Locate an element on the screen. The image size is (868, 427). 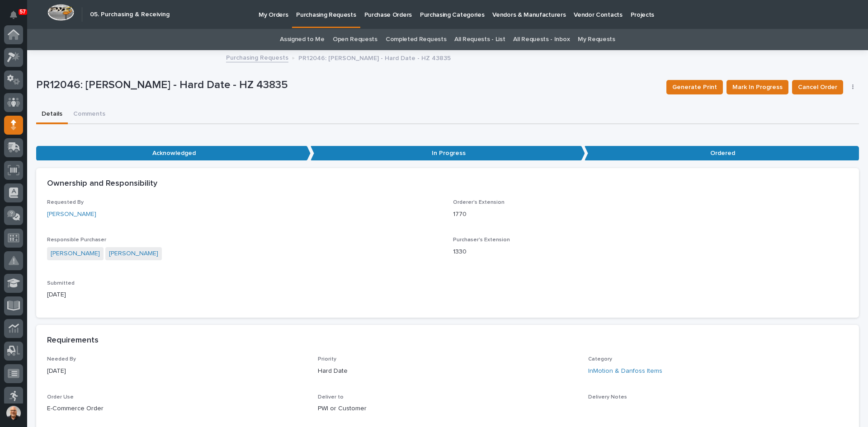
div: Notifications57 is located at coordinates (17, 18).